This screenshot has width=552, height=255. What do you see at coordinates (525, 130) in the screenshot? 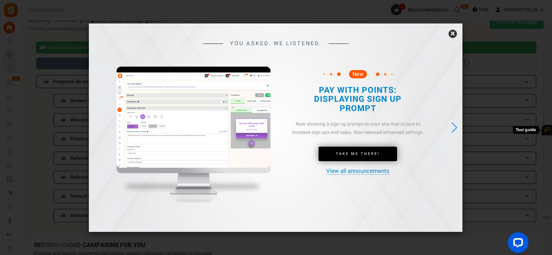
I see `div: Tour guide` at bounding box center [525, 130].